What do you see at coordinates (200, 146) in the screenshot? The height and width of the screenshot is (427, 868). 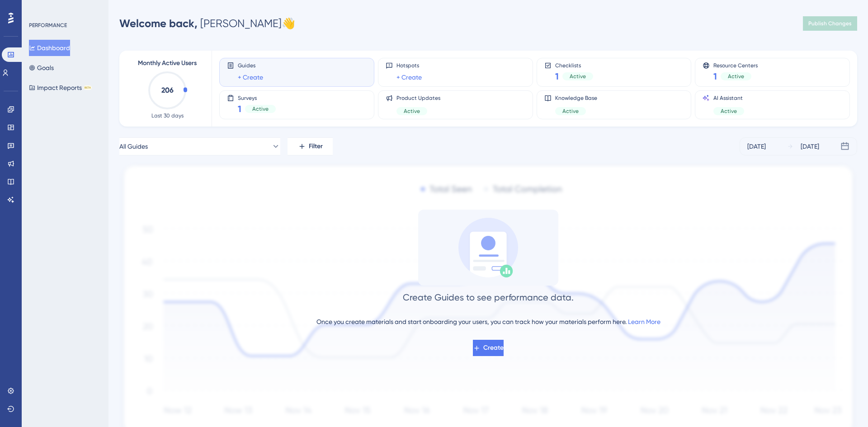 I see `button: All Guides` at bounding box center [200, 146].